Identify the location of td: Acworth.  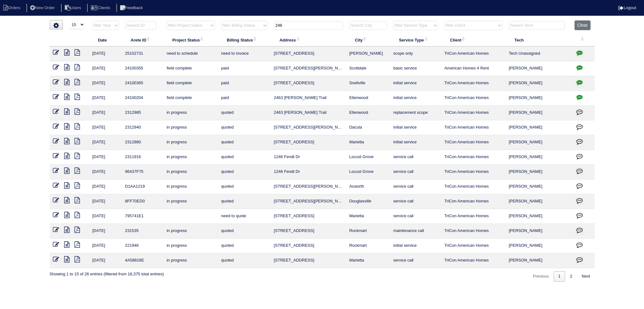
(368, 187).